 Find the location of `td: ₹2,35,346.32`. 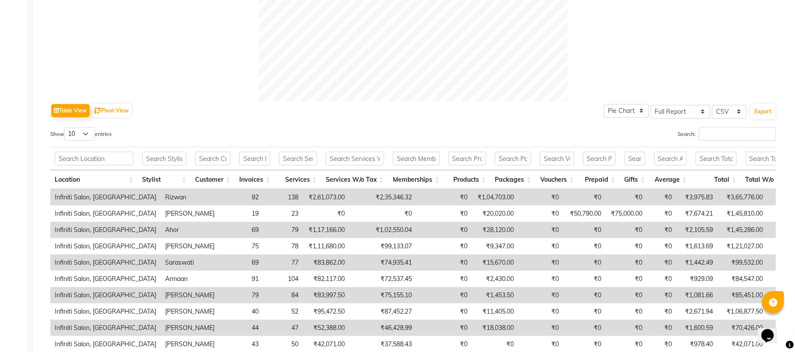

td: ₹2,35,346.32 is located at coordinates (383, 197).